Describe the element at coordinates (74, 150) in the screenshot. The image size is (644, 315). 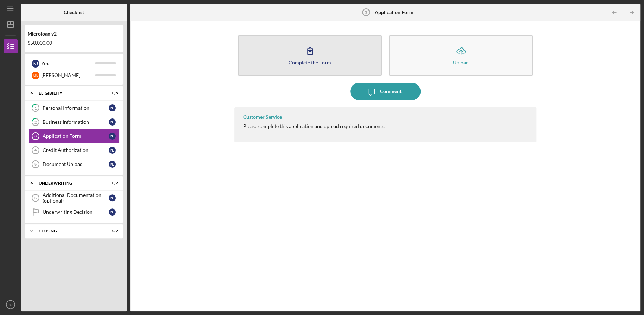
I see `a: 4Credit AuthorizationNJ` at that location.